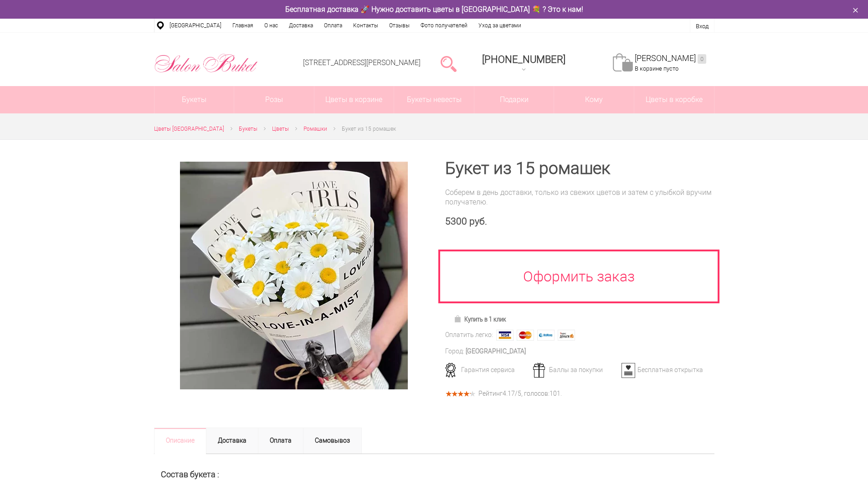 The image size is (868, 485). What do you see at coordinates (525, 336) in the screenshot?
I see `img: MasterCard` at bounding box center [525, 336].